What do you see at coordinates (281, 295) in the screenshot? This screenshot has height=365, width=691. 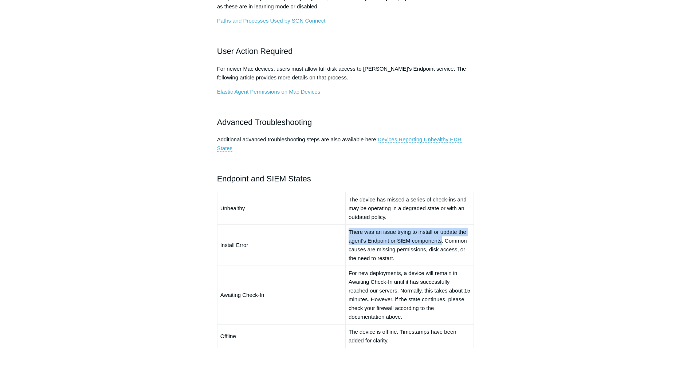 I see `td: Awaiting Check-In` at bounding box center [281, 295].